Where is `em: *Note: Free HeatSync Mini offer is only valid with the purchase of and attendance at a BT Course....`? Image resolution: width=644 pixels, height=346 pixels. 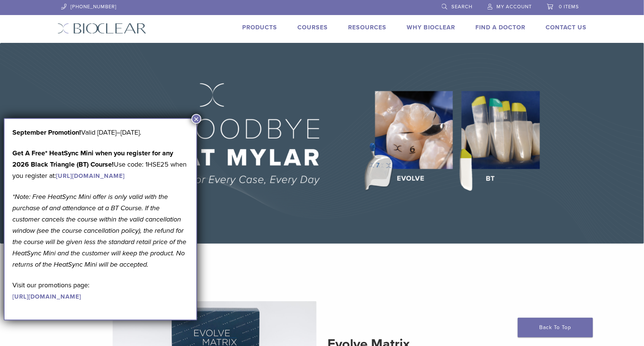 em: *Note: Free HeatSync Mini offer is only valid with the purchase of and attendance at a BT Course.... is located at coordinates (99, 231).